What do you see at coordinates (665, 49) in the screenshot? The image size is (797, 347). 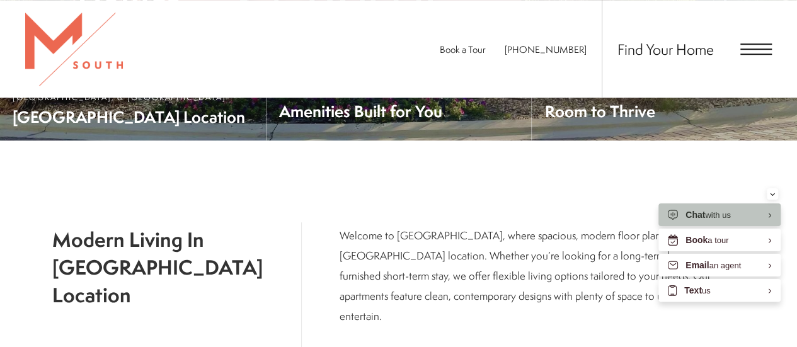 I see `span: Find Your Home` at bounding box center [665, 49].